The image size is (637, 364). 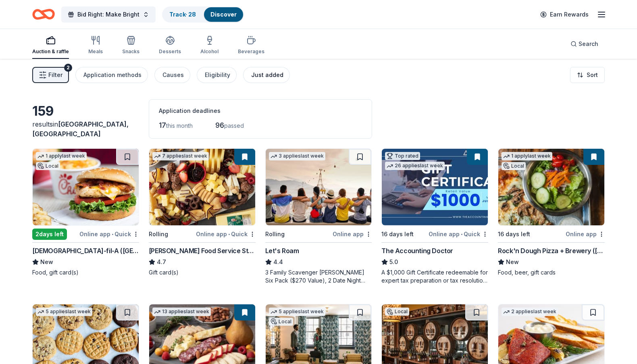 What do you see at coordinates (584, 44) in the screenshot?
I see `button: Search` at bounding box center [584, 44].